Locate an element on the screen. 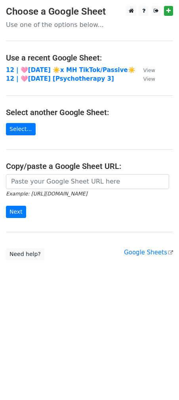  input: Next is located at coordinates (16, 211).